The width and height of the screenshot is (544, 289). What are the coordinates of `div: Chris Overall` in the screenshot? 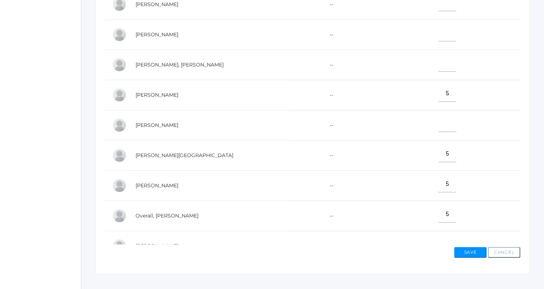 It's located at (119, 216).